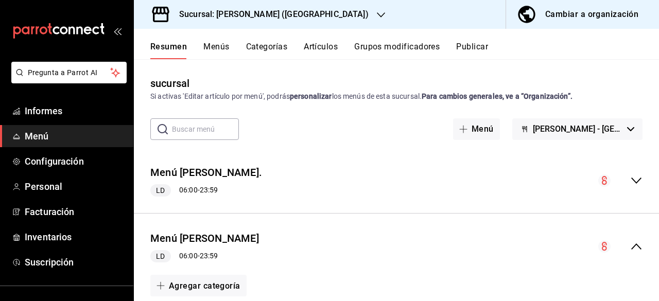 The width and height of the screenshot is (659, 301). I want to click on font: Grupos modificadores, so click(397, 46).